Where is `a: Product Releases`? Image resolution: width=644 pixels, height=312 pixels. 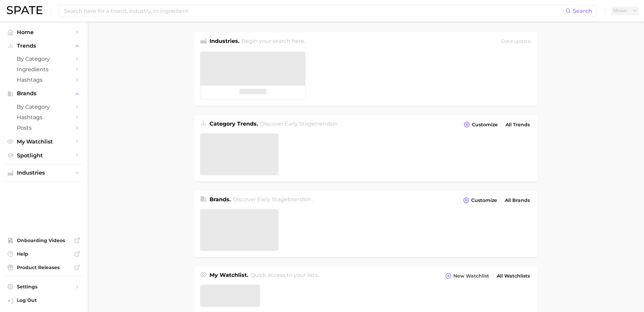
a: Product Releases is located at coordinates (44, 267).